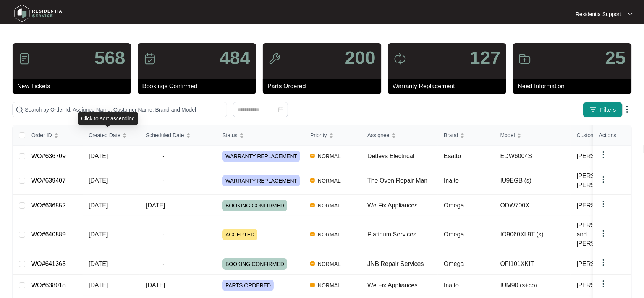  What do you see at coordinates (360, 58) in the screenshot?
I see `p: 200` at bounding box center [360, 58].